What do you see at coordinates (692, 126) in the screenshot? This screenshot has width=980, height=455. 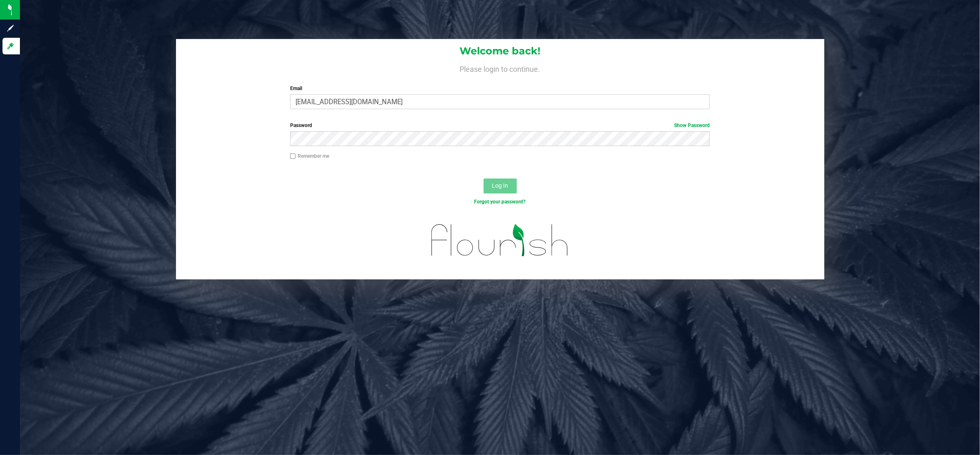 I see `a: Show Password` at bounding box center [692, 126].